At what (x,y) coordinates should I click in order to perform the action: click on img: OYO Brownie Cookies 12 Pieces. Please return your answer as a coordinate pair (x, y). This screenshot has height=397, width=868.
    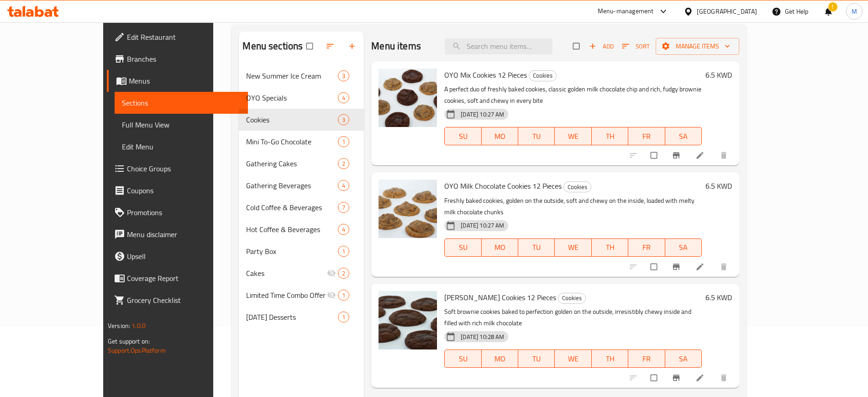
    Looking at the image, I should click on (408, 320).